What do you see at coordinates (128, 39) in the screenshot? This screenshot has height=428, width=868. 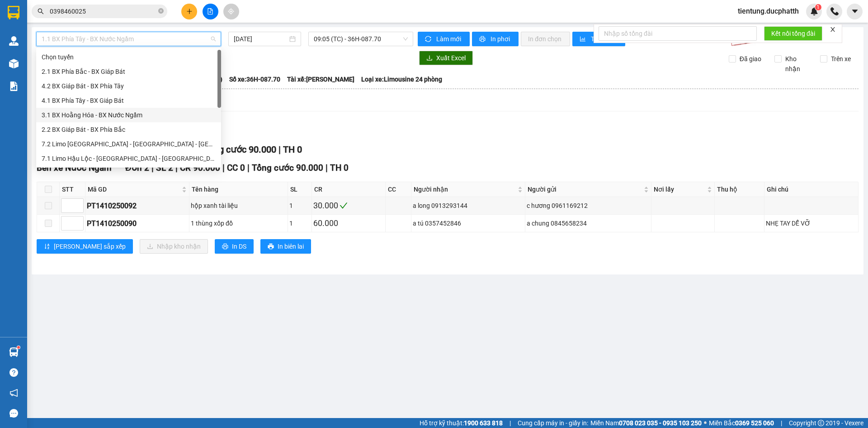 I see `span: 1.1 BX Phía Tây - BX Nước Ngầm` at bounding box center [128, 39].